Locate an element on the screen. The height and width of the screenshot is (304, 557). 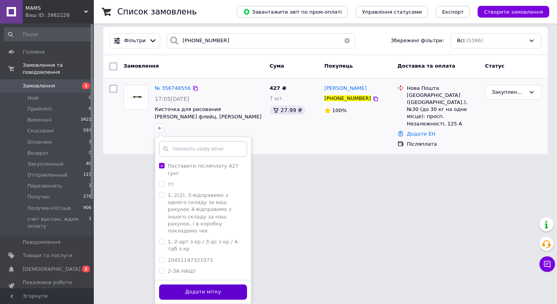
span: Нові is located at coordinates (33, 98).